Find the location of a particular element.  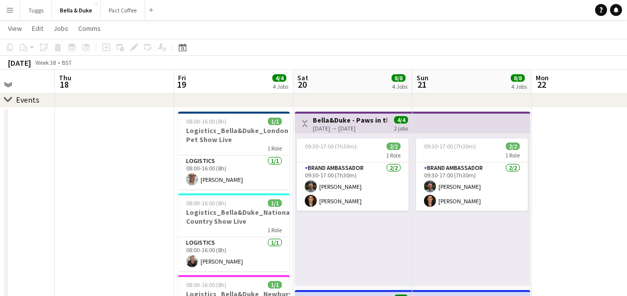

span: Comms is located at coordinates (89, 28).